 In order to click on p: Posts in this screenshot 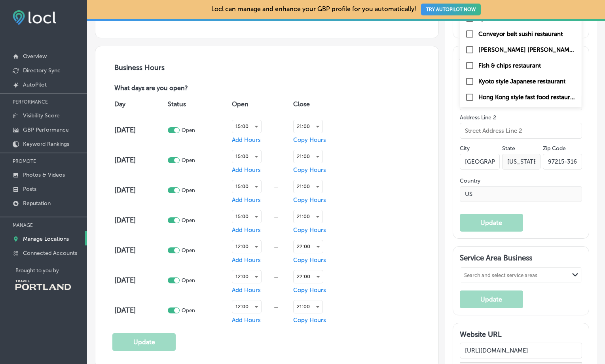, I will do `click(29, 189)`.